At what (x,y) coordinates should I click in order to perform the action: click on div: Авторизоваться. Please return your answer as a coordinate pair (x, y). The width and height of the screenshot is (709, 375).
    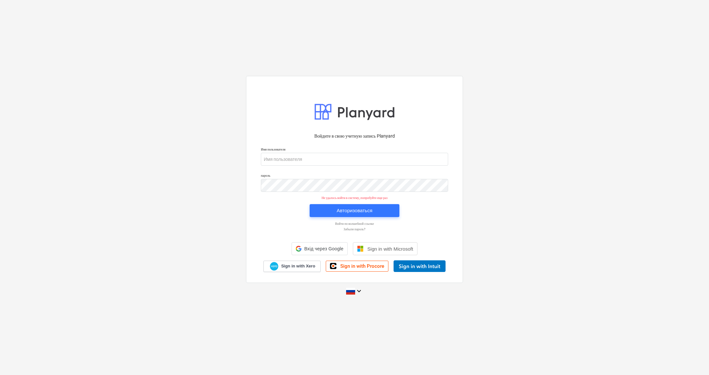
    Looking at the image, I should click on (354, 210).